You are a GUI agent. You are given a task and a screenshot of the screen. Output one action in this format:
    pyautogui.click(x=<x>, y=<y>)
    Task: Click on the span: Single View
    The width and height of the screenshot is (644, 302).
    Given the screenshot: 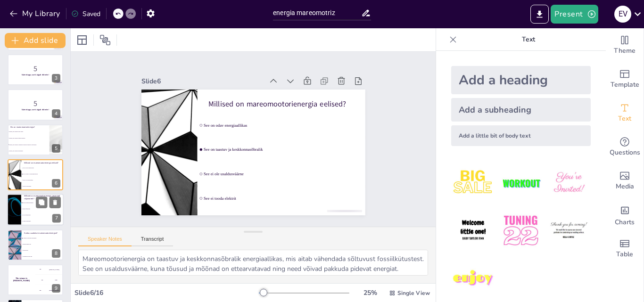 What is the action you would take?
    pyautogui.click(x=414, y=293)
    